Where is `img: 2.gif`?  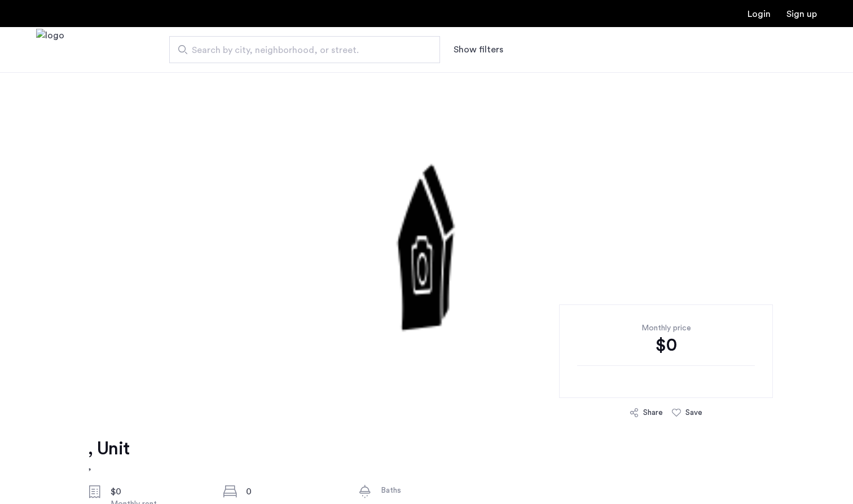
img: 2.gif is located at coordinates (427, 241).